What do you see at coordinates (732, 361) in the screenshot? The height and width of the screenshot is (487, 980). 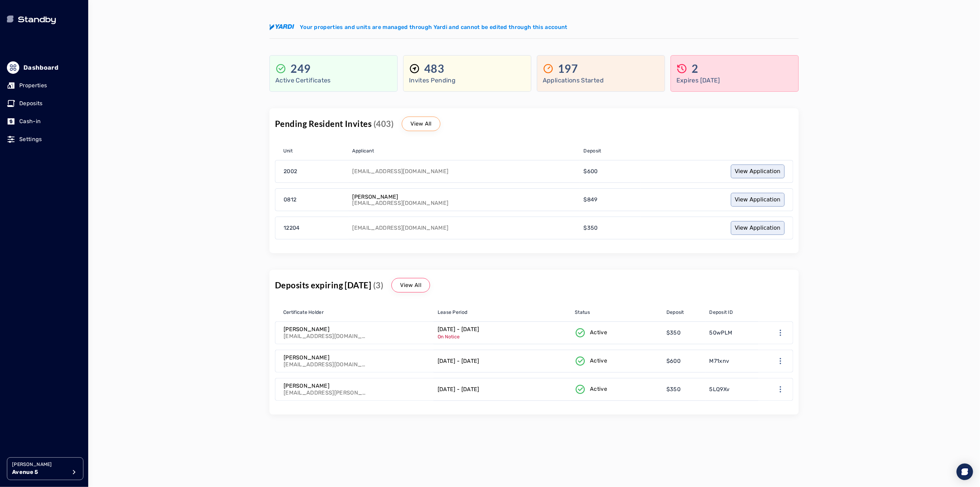 I see `a: M71xnv` at bounding box center [732, 361].